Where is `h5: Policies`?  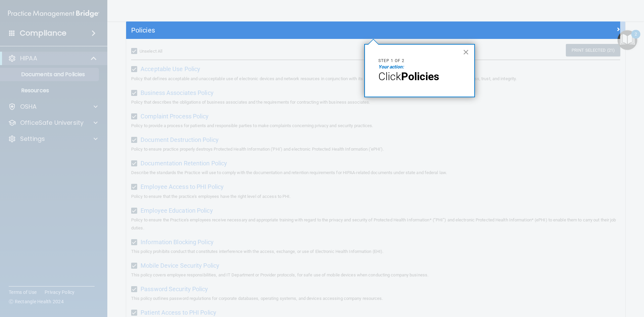
h5: Policies is located at coordinates (313, 30).